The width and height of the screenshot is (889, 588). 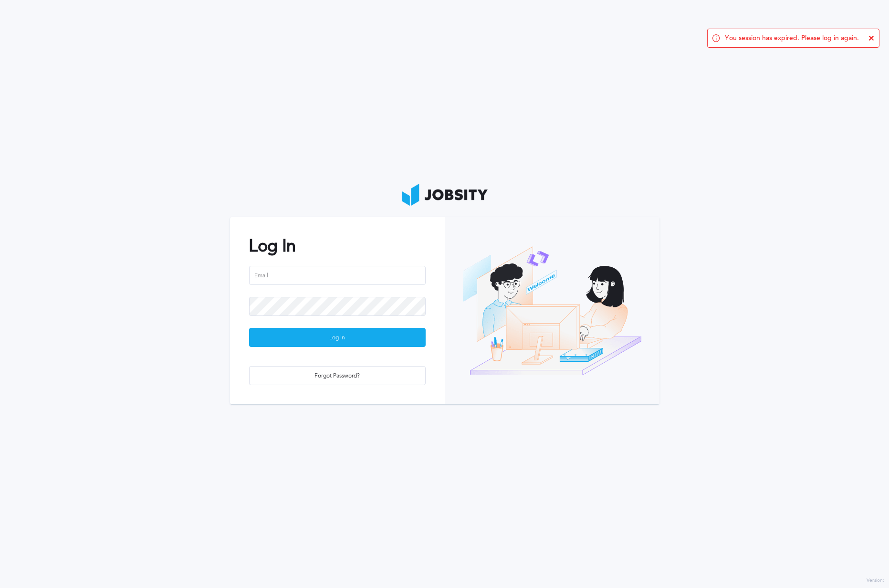 I want to click on button: Log In, so click(x=337, y=337).